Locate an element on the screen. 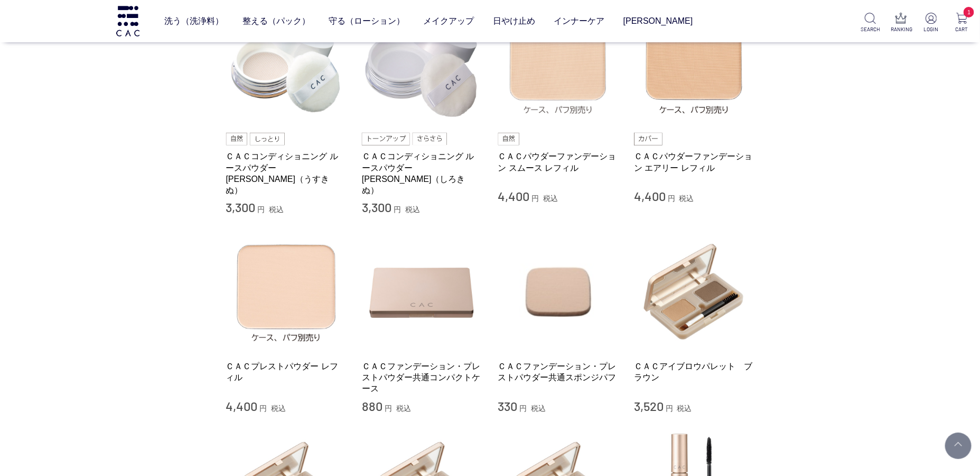 The height and width of the screenshot is (476, 980). img: ＣＡＣパウダーファンデーション スムース レフィル is located at coordinates (559, 65).